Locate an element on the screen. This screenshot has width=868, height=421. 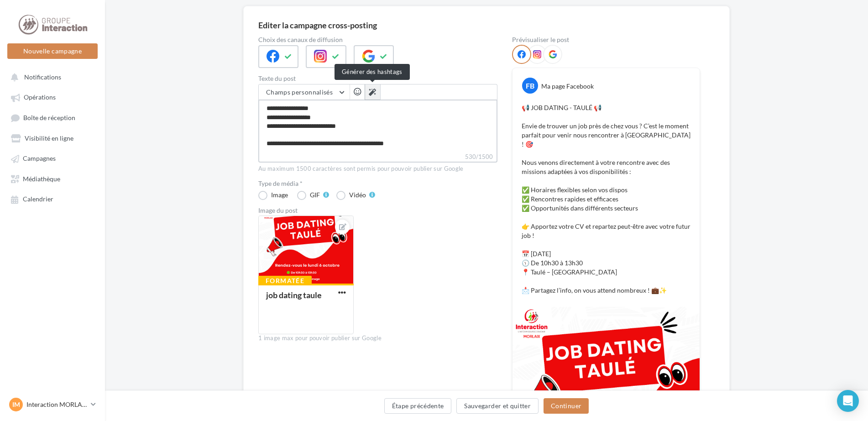
div: Image du post is located at coordinates (378, 210).